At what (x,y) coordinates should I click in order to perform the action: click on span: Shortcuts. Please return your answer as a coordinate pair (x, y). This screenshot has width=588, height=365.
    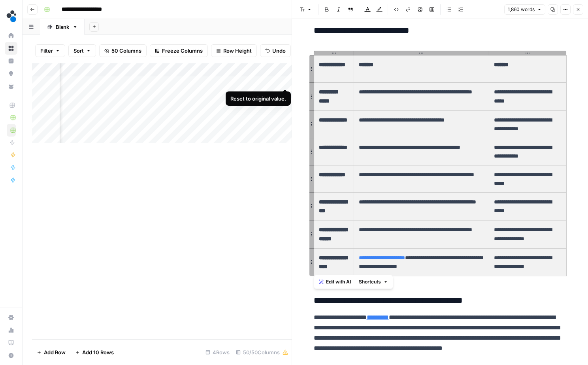
    Looking at the image, I should click on (370, 281).